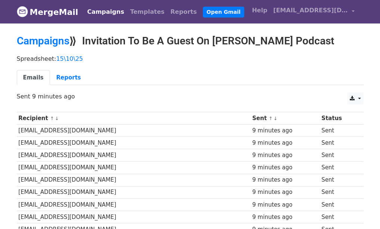 This screenshot has width=380, height=229. I want to click on img: MergeMail logo, so click(22, 12).